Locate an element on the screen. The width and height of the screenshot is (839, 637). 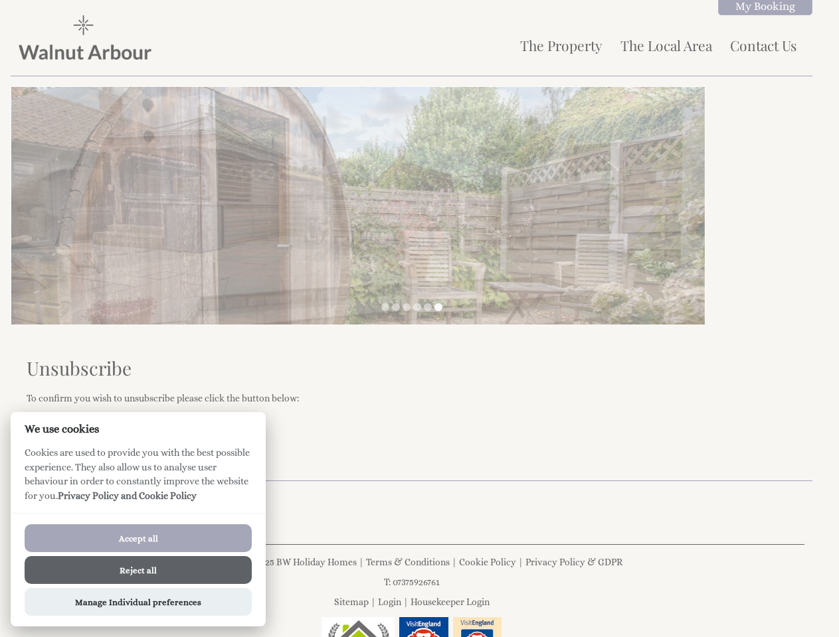
a: Housekeeper Login is located at coordinates (449, 602).